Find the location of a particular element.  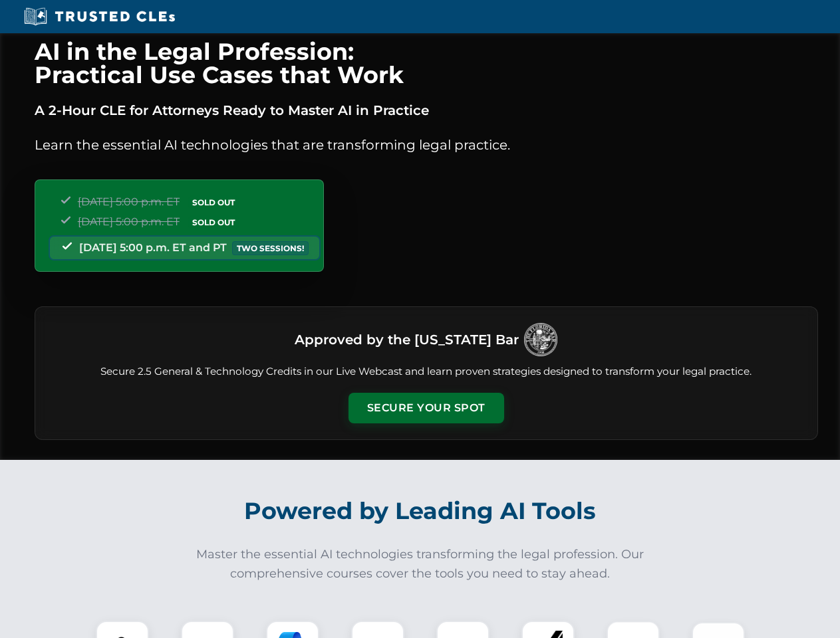

h1: AI in the Legal Profession: Practical Use Cases that Work is located at coordinates (426, 63).